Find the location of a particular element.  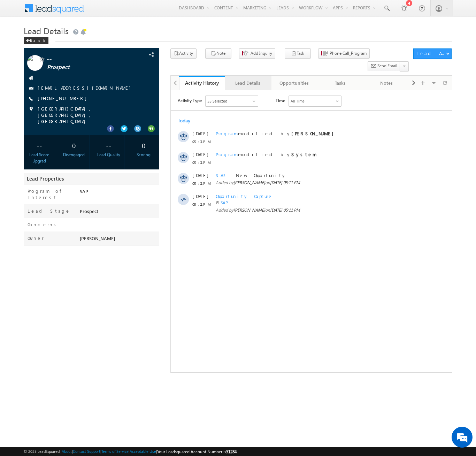

img: Profile photo is located at coordinates (35, 64).